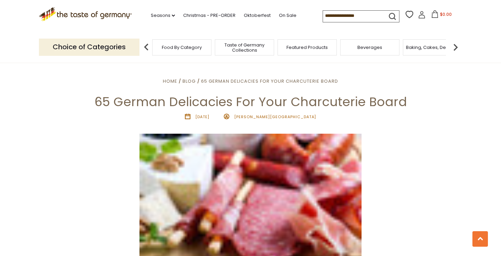 Image resolution: width=501 pixels, height=256 pixels. I want to click on span: Taste of Germany Collections, so click(244, 48).